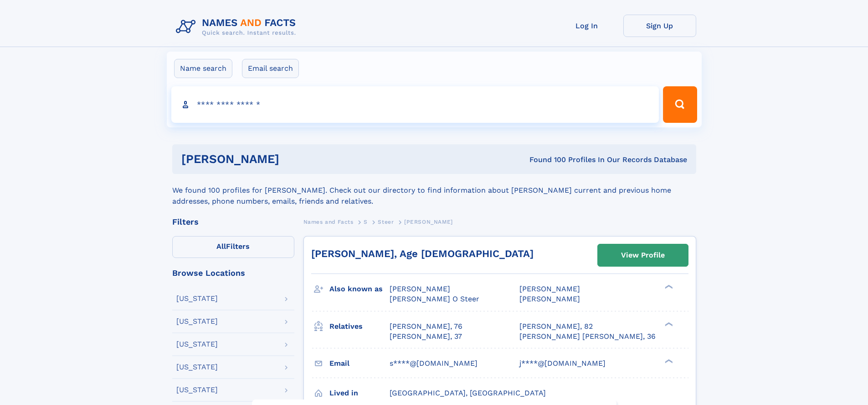 The image size is (868, 405). I want to click on h3: Email, so click(360, 363).